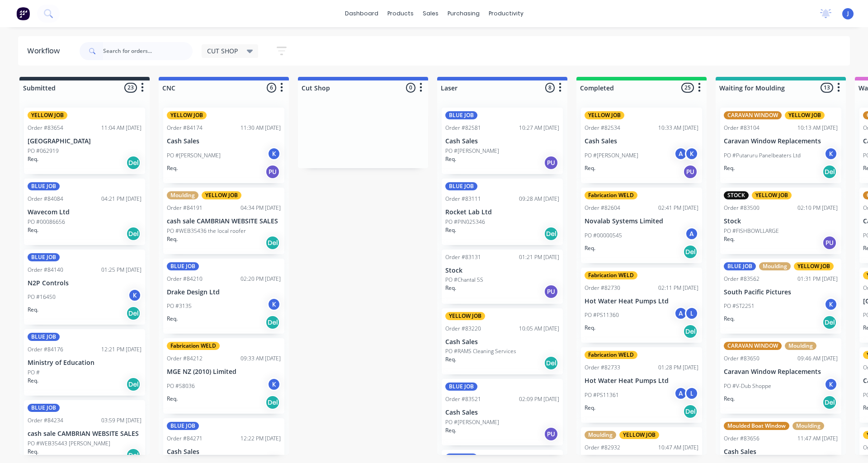 This screenshot has width=868, height=463. What do you see at coordinates (602, 128) in the screenshot?
I see `div: Order #82534` at bounding box center [602, 128].